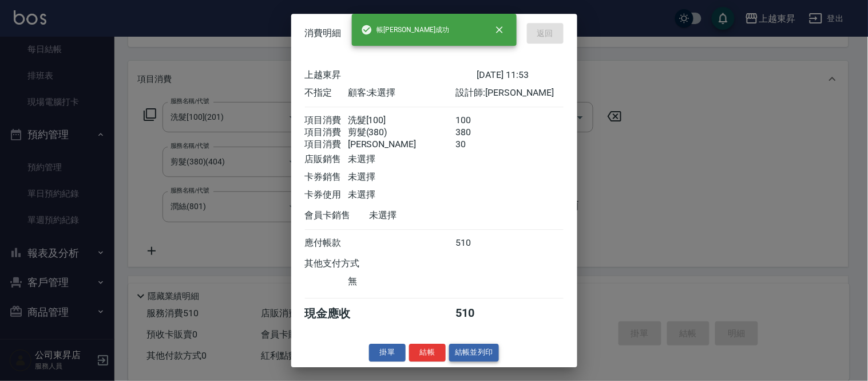 This screenshot has width=868, height=381. I want to click on button: 掛單, so click(388, 352).